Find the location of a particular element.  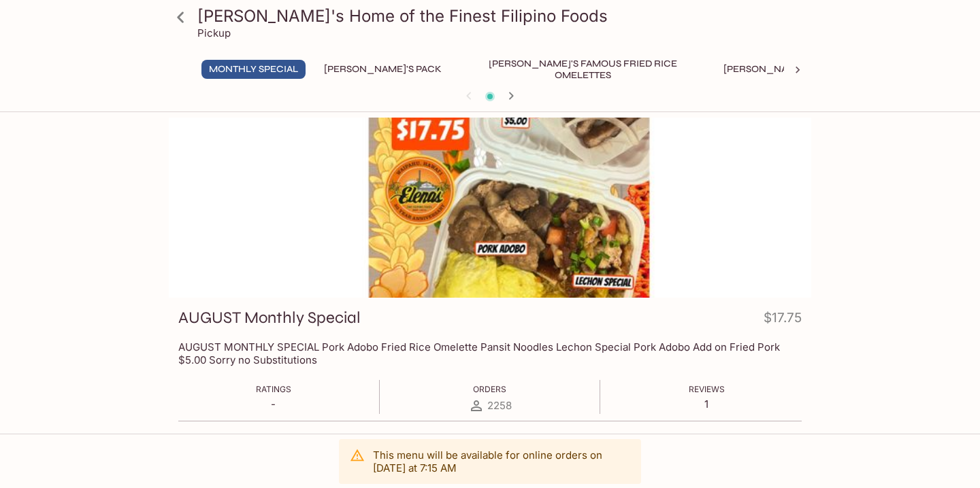

p: 1 is located at coordinates (706, 404).